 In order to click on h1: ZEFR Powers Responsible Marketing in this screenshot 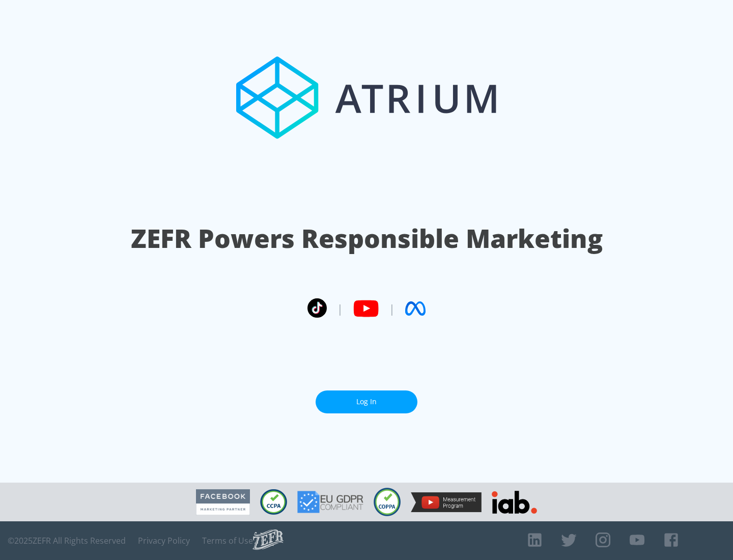, I will do `click(366, 238)`.